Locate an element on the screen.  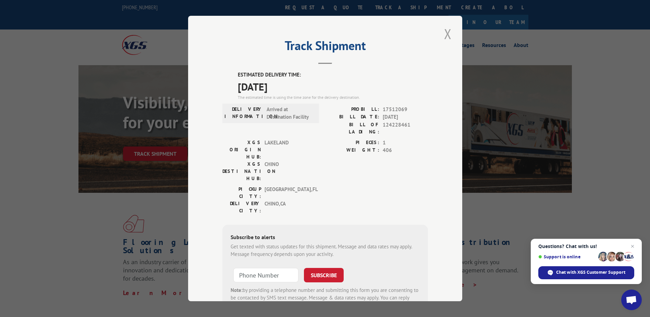
span: 124228461 is located at coordinates (406, 128).